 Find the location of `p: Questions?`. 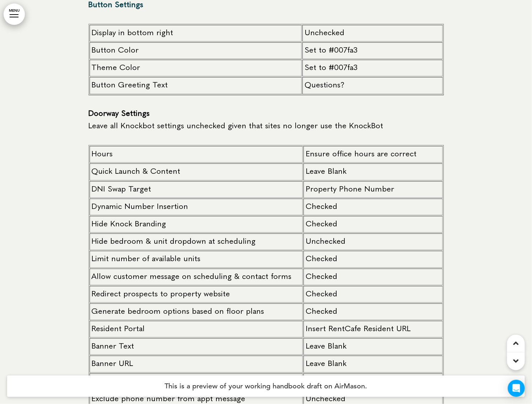

p: Questions? is located at coordinates (373, 85).